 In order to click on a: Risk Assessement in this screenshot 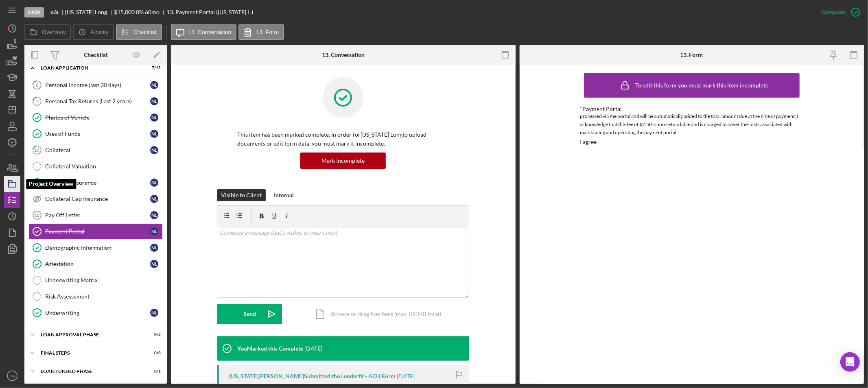, I will do `click(96, 296)`.